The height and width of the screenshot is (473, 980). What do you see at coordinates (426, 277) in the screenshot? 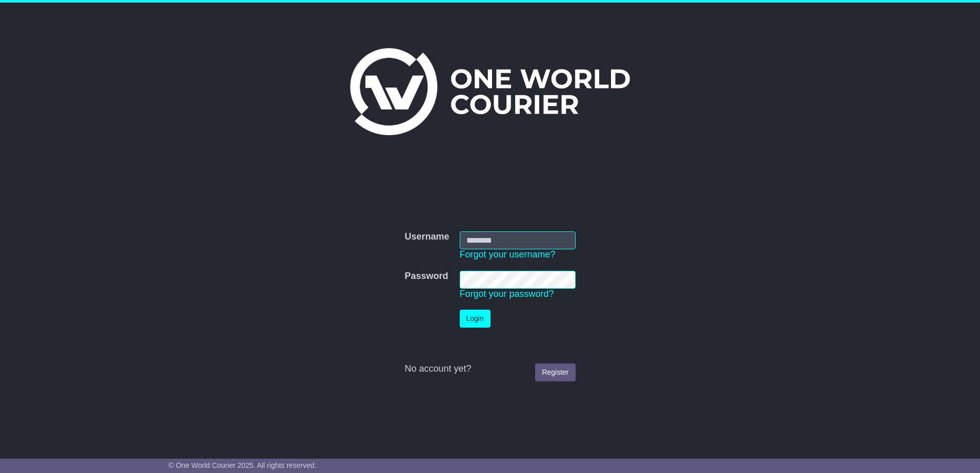
I see `label: Password` at bounding box center [426, 277].